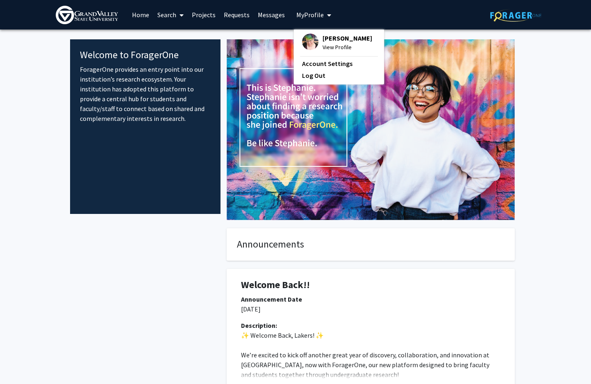  Describe the element at coordinates (347, 47) in the screenshot. I see `span: View Profile` at that location.